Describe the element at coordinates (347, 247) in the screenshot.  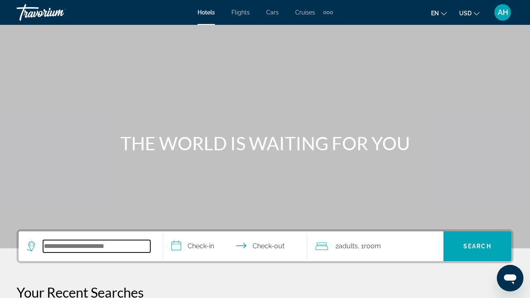
I see `span: 2` at that location.